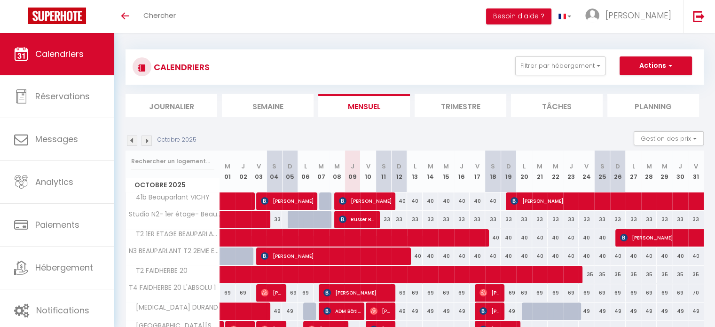 The width and height of the screenshot is (715, 327). What do you see at coordinates (54, 182) in the screenshot?
I see `span: Analytics` at bounding box center [54, 182].